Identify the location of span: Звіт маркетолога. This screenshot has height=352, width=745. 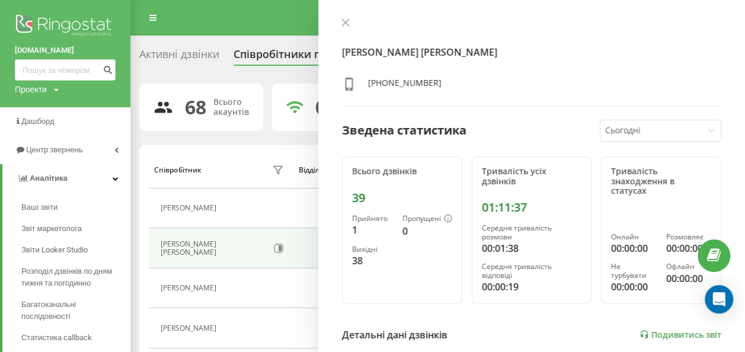
(52, 229).